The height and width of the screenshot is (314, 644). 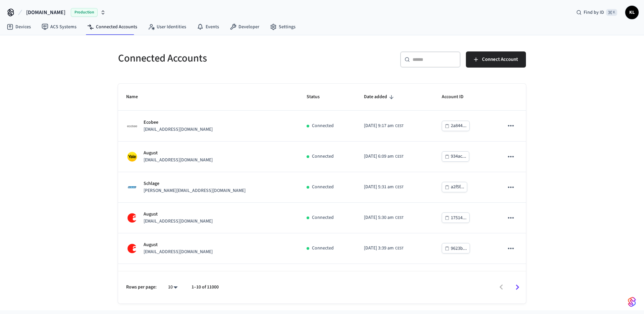 I want to click on a: ACS Systems, so click(x=59, y=27).